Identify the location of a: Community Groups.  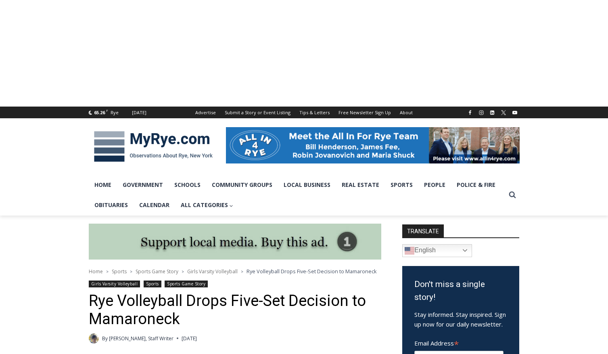
(242, 185).